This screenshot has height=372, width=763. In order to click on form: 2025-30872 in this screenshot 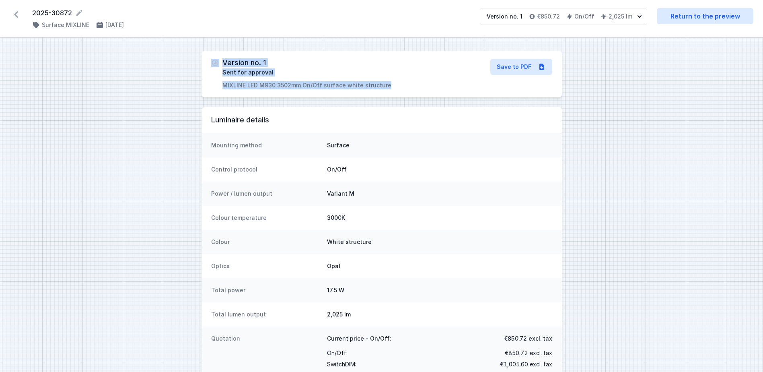, I will do `click(251, 13)`.